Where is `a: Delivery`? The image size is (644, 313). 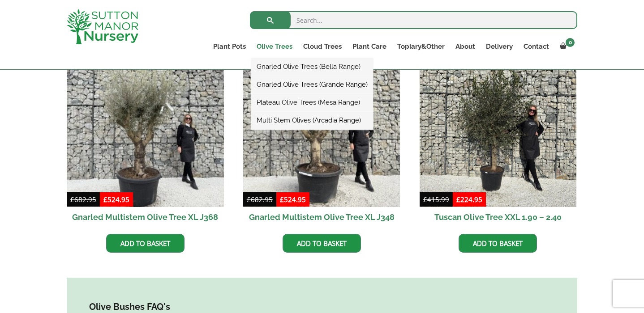 a: Delivery is located at coordinates (499, 47).